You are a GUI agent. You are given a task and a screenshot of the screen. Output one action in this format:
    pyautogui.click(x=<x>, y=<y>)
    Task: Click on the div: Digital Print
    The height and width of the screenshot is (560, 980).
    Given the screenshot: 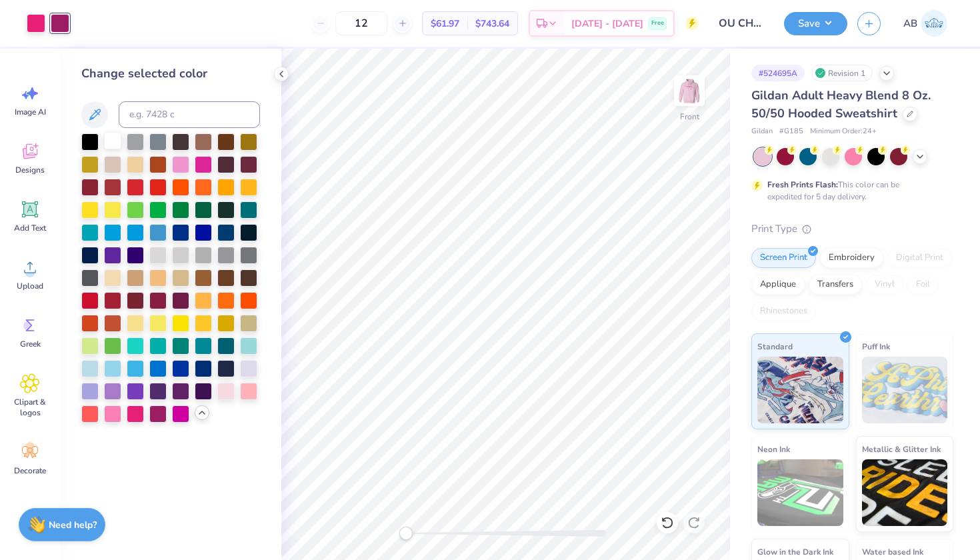 What is the action you would take?
    pyautogui.click(x=919, y=258)
    